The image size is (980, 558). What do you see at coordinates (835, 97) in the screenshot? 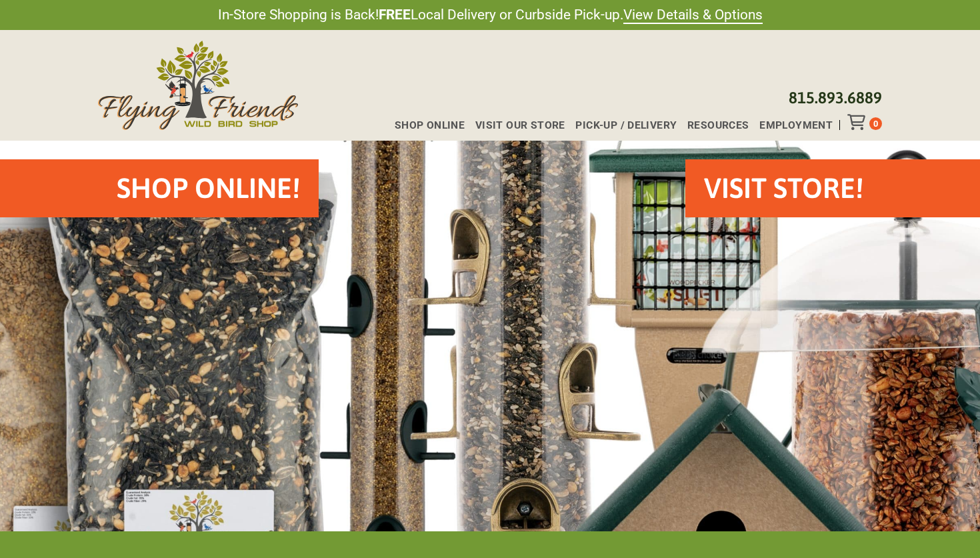
I see `a: 815.893.6889` at bounding box center [835, 97].